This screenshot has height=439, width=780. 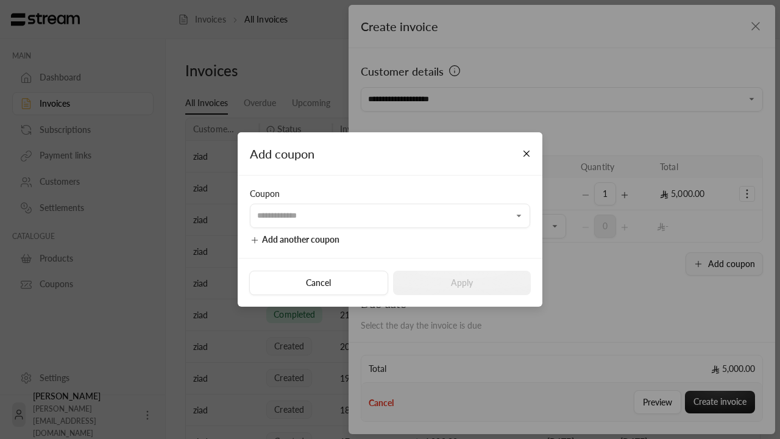 I want to click on span: Add another coupon, so click(x=301, y=239).